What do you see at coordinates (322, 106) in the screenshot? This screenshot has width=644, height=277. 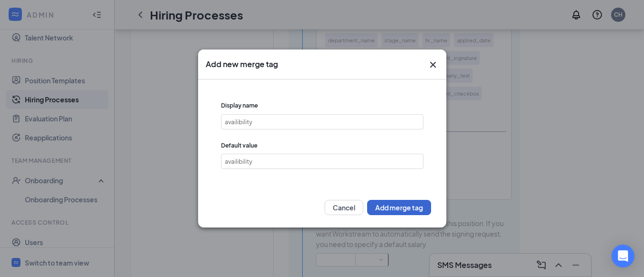 I see `span: Display name` at bounding box center [322, 106].